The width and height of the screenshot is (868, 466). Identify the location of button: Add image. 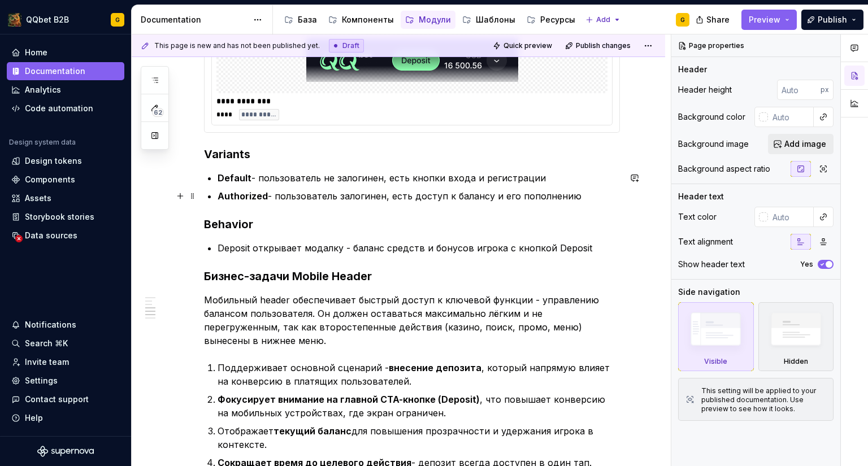
(801, 144).